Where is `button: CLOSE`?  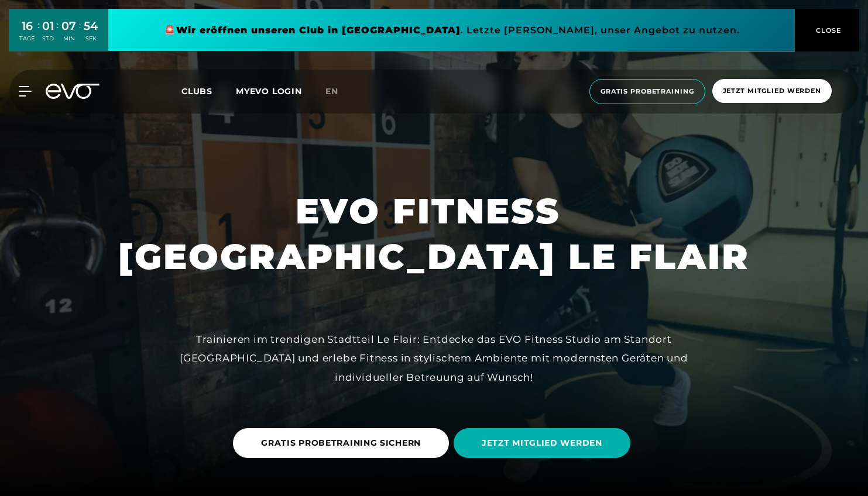
button: CLOSE is located at coordinates (827, 30).